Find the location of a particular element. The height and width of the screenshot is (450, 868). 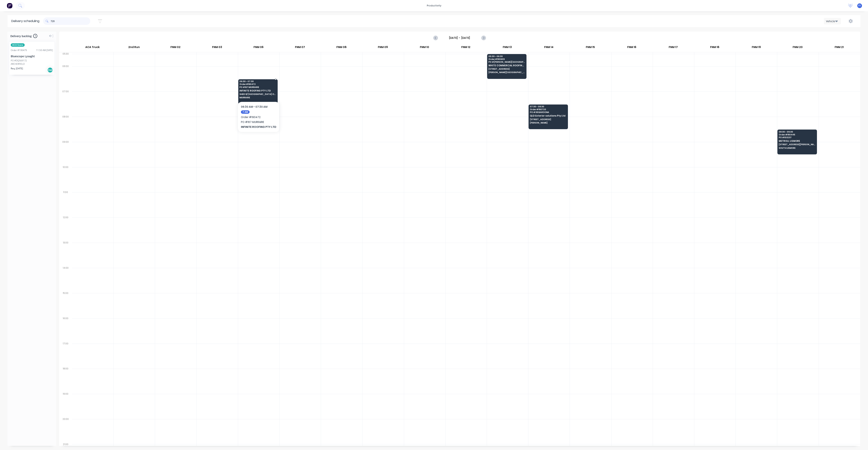

span: 08:30 - 09:30 is located at coordinates (797, 131).